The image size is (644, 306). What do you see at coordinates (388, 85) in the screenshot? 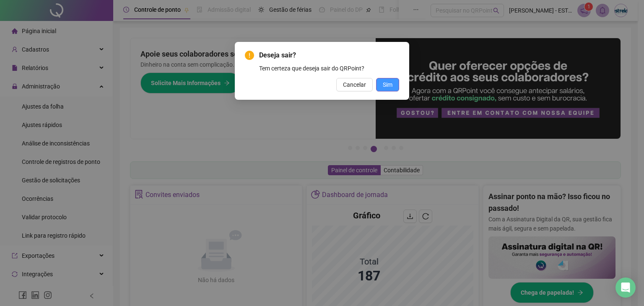
I see `span: Sim` at bounding box center [388, 85].